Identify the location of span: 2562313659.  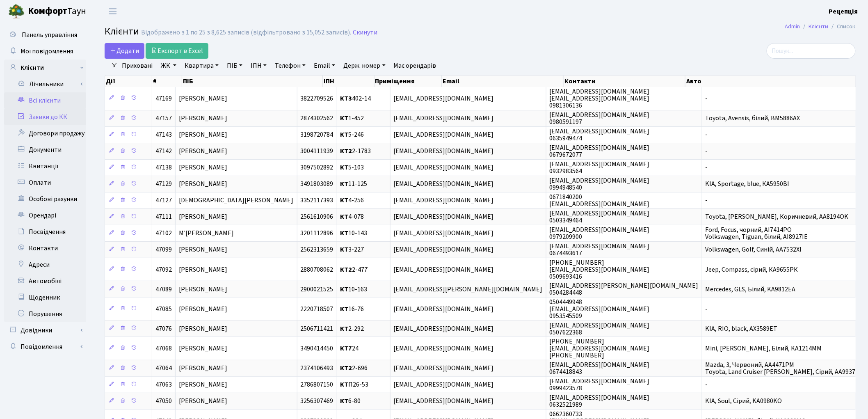
(317, 249).